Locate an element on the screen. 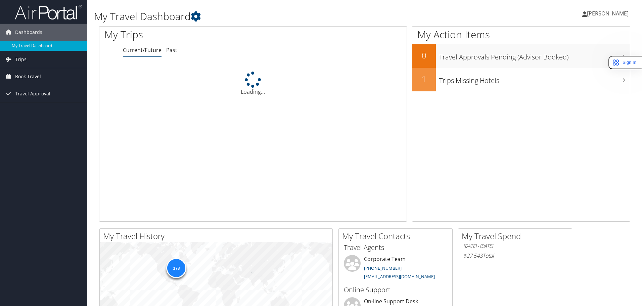 The image size is (642, 306). h2: My Travel History is located at coordinates (218, 236).